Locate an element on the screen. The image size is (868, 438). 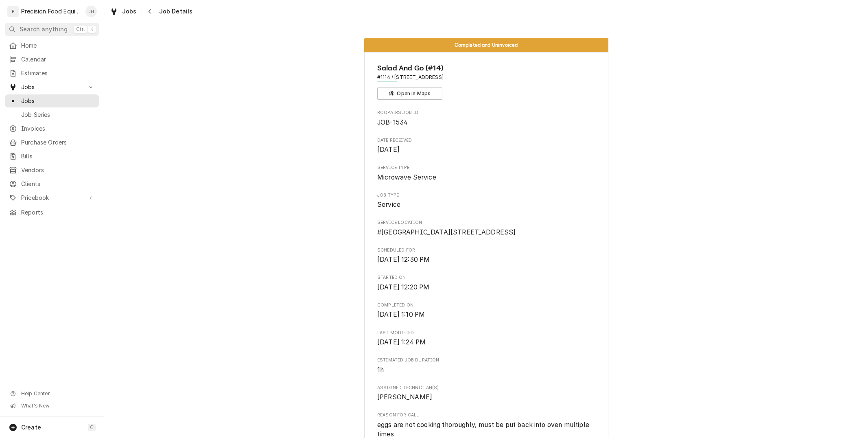
a: Purchase Orders is located at coordinates (52, 143).